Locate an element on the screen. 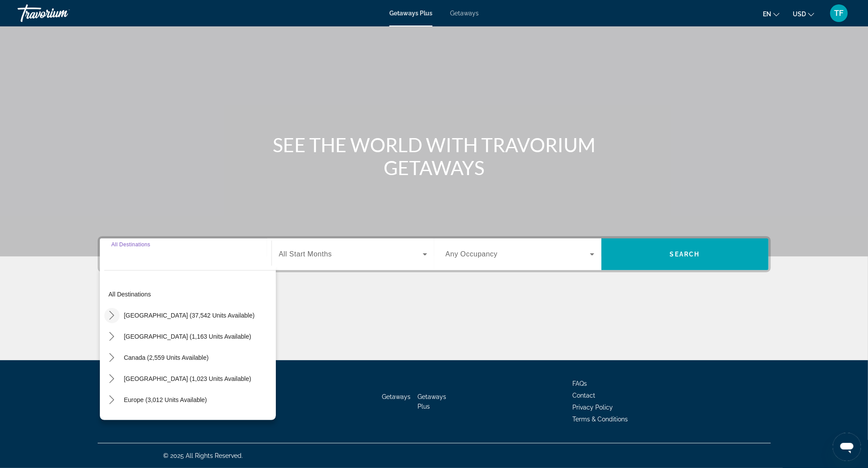 The image size is (868, 468). button: Toggle Canada (2,559 units available) submenu is located at coordinates (112, 357).